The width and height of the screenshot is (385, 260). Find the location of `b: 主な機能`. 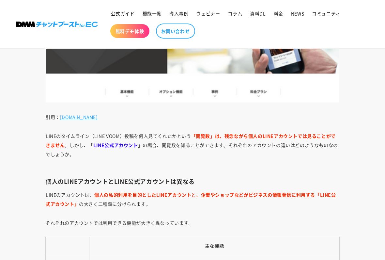

b: 主な機能 is located at coordinates (215, 246).